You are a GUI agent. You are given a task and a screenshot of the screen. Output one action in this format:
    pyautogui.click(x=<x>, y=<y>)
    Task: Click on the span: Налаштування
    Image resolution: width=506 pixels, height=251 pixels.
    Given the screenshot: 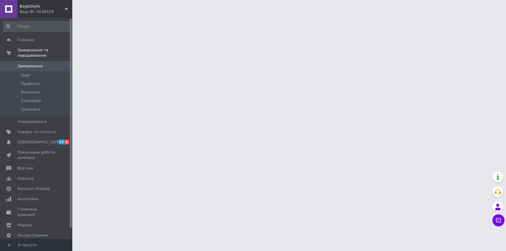 What is the action you would take?
    pyautogui.click(x=33, y=236)
    